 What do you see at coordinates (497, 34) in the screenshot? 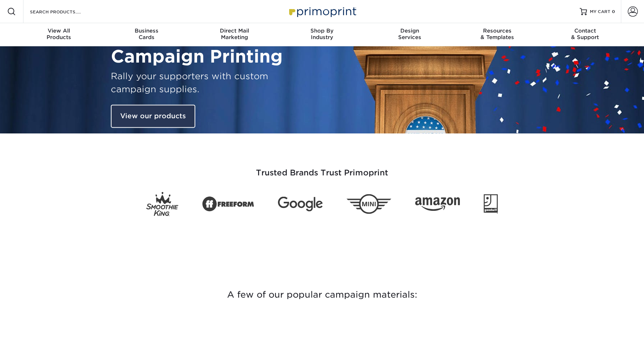
I see `div: & Templates` at bounding box center [497, 34].